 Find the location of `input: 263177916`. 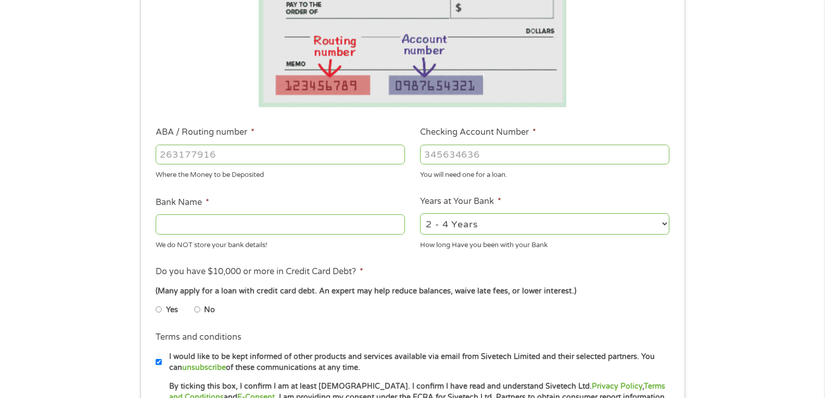

input: 263177916 is located at coordinates (280, 155).